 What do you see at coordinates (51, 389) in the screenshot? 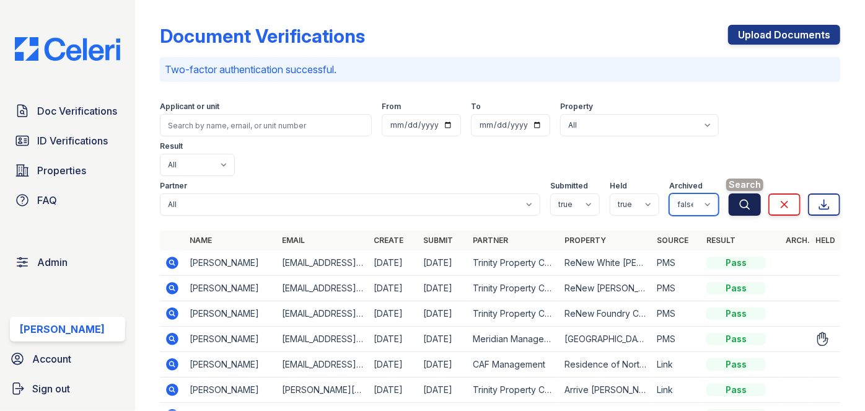
I see `span: Sign out` at bounding box center [51, 389].